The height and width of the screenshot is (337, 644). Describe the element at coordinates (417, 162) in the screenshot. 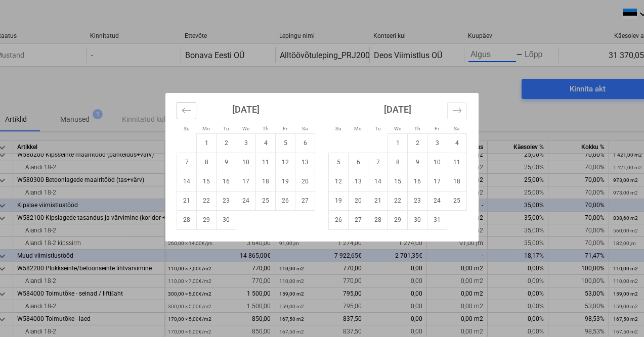

I see `td: Choose Thursday, October 9, 2025 as your check-in date. It's available.` at that location.